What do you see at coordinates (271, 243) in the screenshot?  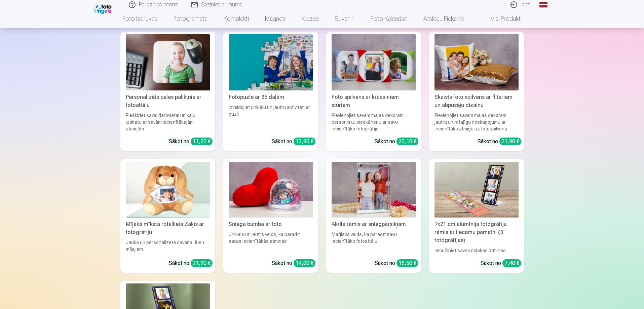 I see `div: Unikāls un jautrs veids, kā parādīt savas iecienītākās atmiņas` at bounding box center [271, 243].